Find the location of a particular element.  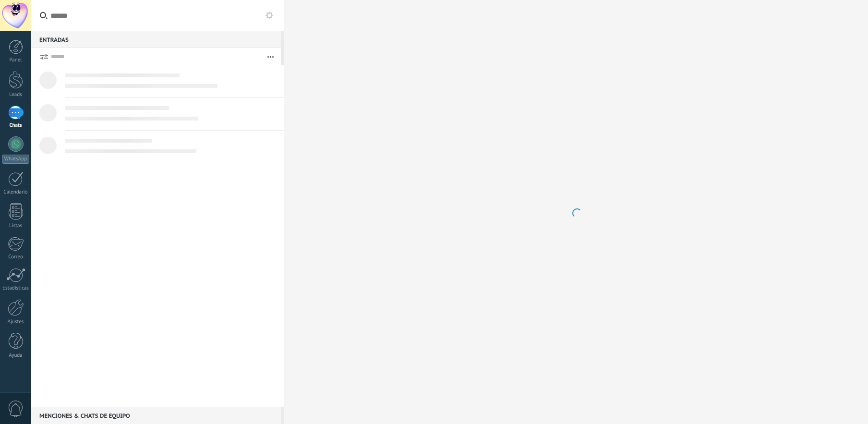

div: Panel is located at coordinates (16, 60).